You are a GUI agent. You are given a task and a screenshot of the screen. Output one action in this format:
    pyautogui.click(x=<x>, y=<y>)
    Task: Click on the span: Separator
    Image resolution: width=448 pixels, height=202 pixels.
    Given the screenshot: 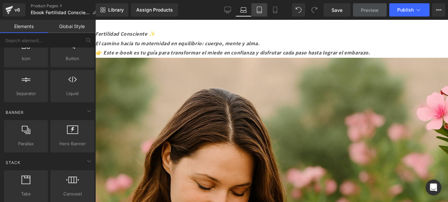 What is the action you would take?
    pyautogui.click(x=26, y=93)
    